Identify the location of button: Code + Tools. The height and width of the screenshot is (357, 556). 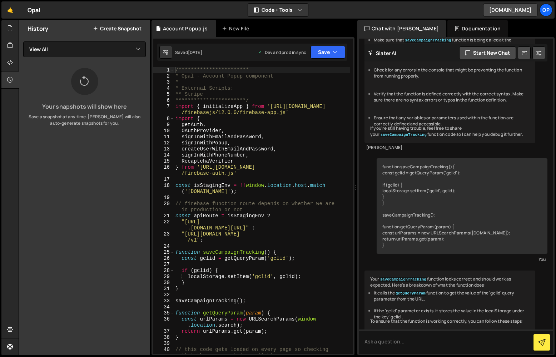
(278, 10).